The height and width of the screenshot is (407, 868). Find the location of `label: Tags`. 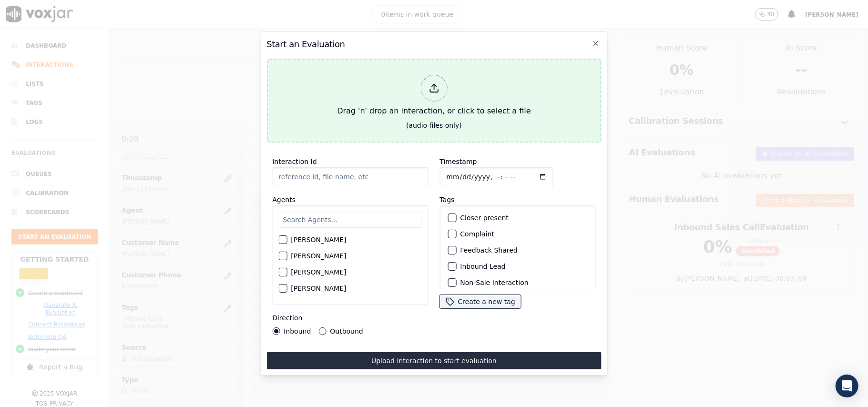

label: Tags is located at coordinates (447, 199).